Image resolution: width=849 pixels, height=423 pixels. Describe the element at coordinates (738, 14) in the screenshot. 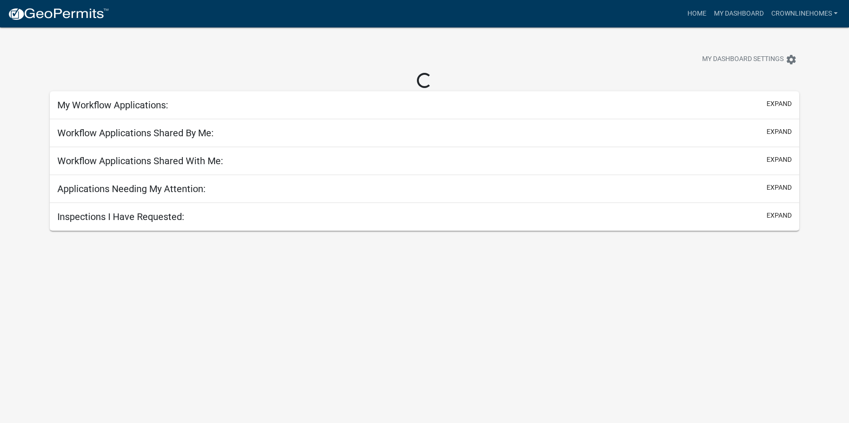

I see `a: My Dashboard` at that location.